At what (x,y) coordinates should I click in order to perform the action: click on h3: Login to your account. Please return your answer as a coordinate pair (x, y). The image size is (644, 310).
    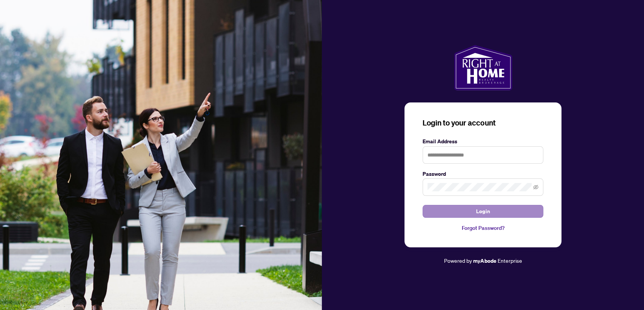
    Looking at the image, I should click on (483, 123).